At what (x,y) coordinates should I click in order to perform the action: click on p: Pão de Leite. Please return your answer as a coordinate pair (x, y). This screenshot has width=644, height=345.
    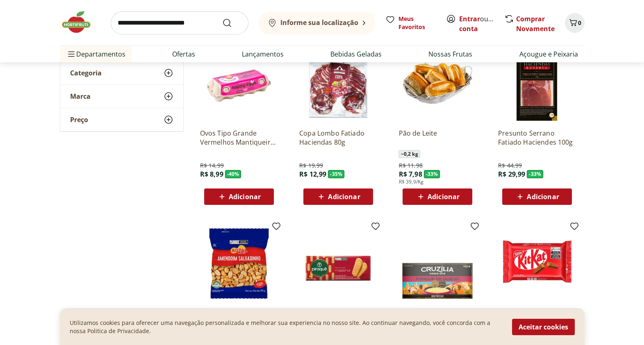
    Looking at the image, I should click on (437, 138).